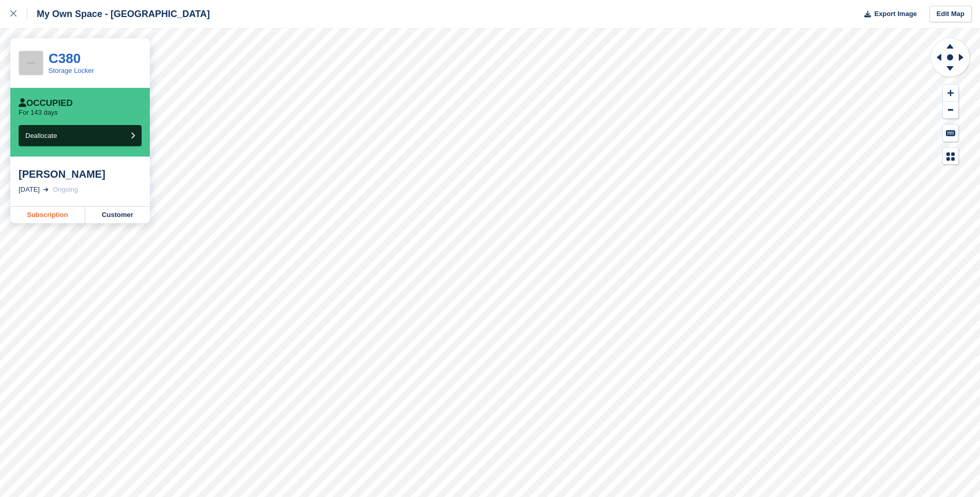  What do you see at coordinates (45, 103) in the screenshot?
I see `div: Occupied` at bounding box center [45, 103].